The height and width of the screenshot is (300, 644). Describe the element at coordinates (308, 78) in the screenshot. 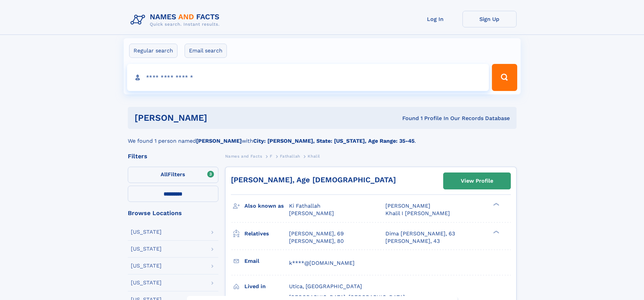

I see `input: search input` at that location.